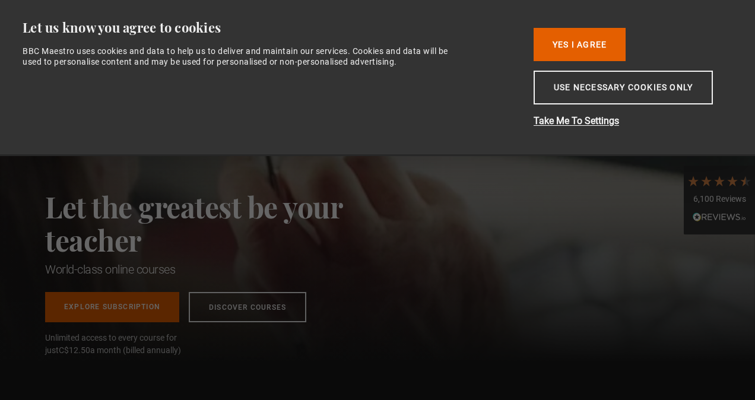  I want to click on div: 4.7 Stars, so click(719, 181).